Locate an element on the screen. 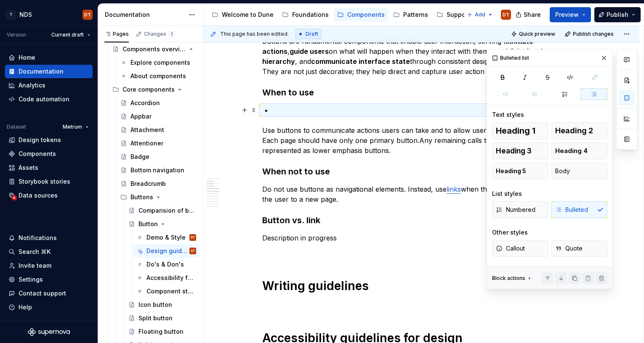  a: Patterns is located at coordinates (410, 15).